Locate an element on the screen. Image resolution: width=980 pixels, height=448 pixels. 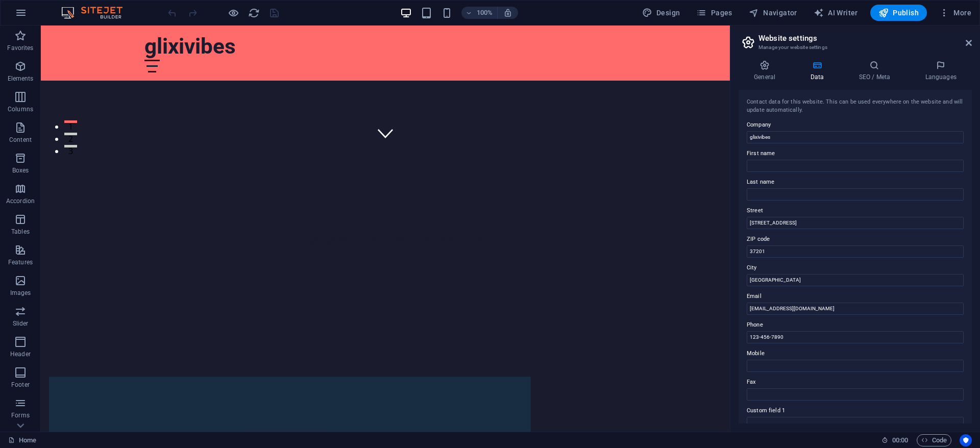
div: Design (Ctrl+Alt+Y) is located at coordinates (661, 13).